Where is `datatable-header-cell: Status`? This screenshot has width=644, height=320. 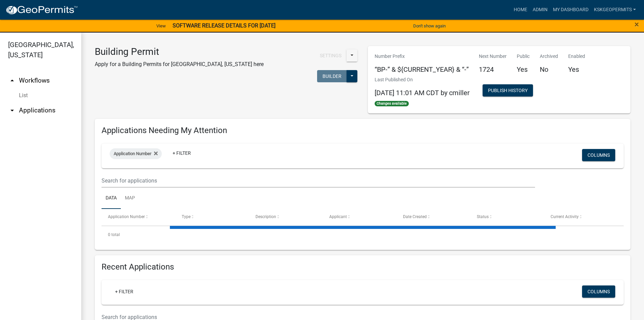
datatable-header-cell: Status is located at coordinates (507, 217).